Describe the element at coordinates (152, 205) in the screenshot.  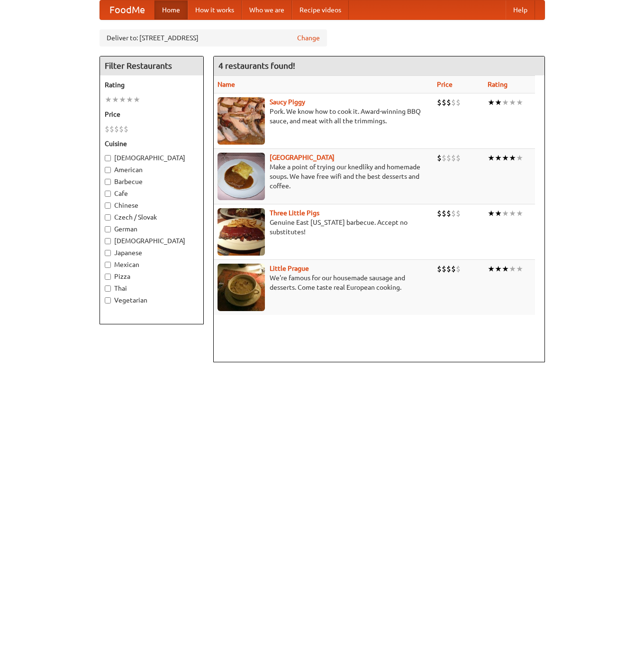
I see `label: Chinese` at that location.